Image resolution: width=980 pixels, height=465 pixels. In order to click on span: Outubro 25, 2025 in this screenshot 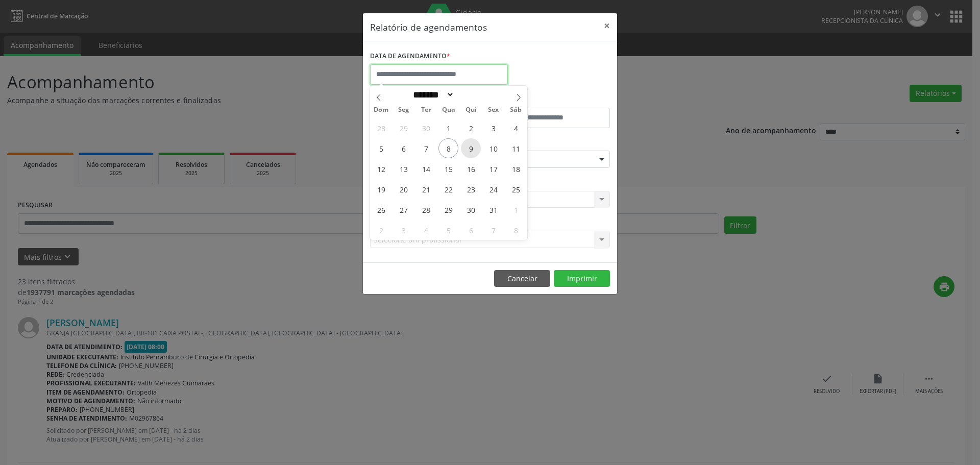, I will do `click(515, 189)`.